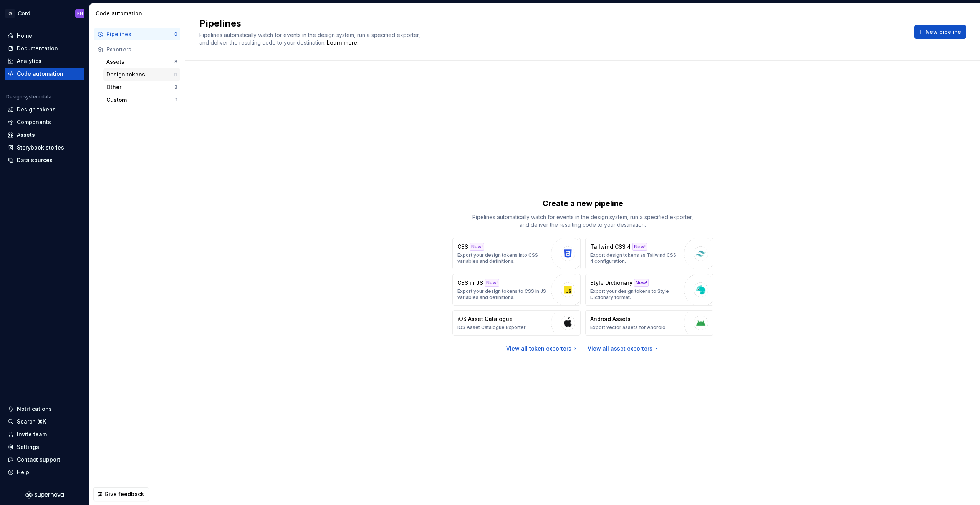 This screenshot has height=505, width=980. I want to click on div: Data sources, so click(35, 160).